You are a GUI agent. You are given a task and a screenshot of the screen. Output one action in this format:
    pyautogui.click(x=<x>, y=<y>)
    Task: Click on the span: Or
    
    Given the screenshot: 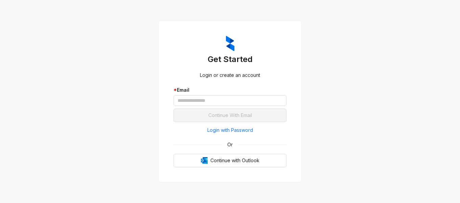 What is the action you would take?
    pyautogui.click(x=230, y=145)
    